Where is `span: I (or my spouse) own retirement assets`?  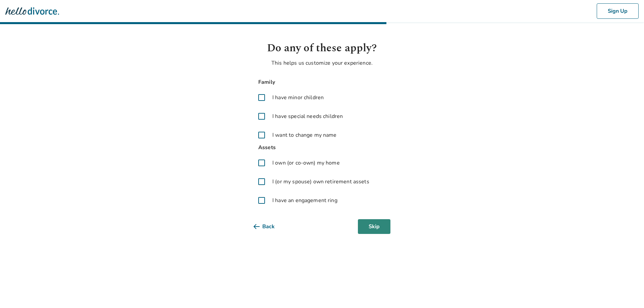
span: I (or my spouse) own retirement assets is located at coordinates (321, 182).